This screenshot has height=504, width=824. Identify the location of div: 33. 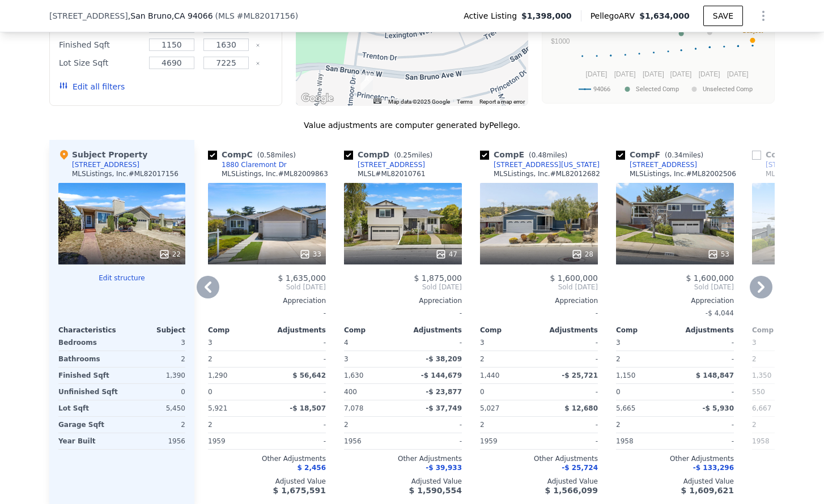
(310, 255).